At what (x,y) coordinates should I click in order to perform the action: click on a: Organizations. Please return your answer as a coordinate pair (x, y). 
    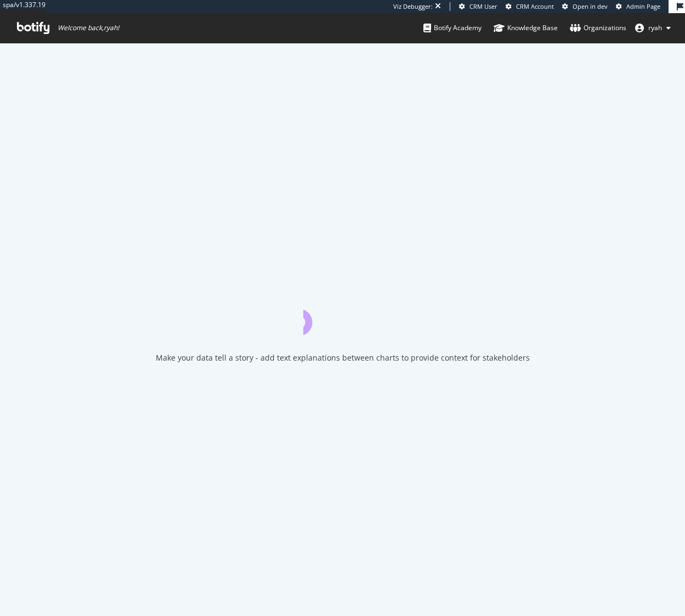
    Looking at the image, I should click on (598, 28).